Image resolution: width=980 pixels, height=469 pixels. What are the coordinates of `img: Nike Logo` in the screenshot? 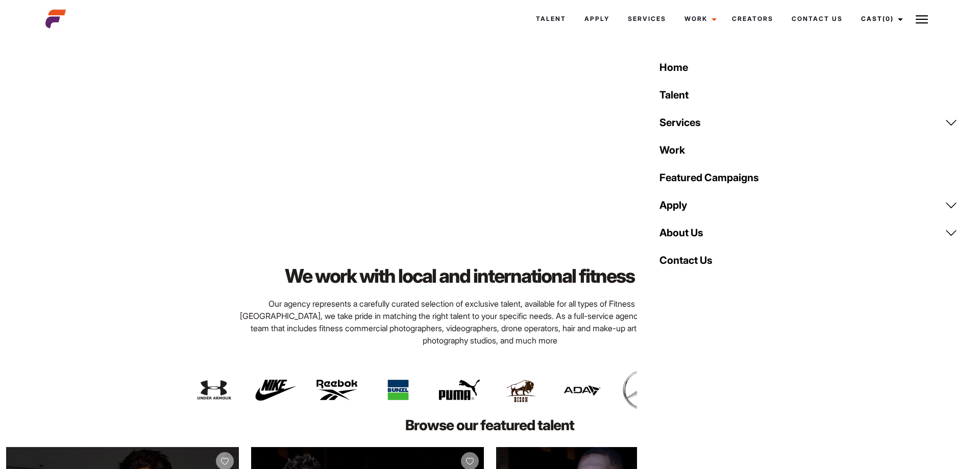 It's located at (276, 390).